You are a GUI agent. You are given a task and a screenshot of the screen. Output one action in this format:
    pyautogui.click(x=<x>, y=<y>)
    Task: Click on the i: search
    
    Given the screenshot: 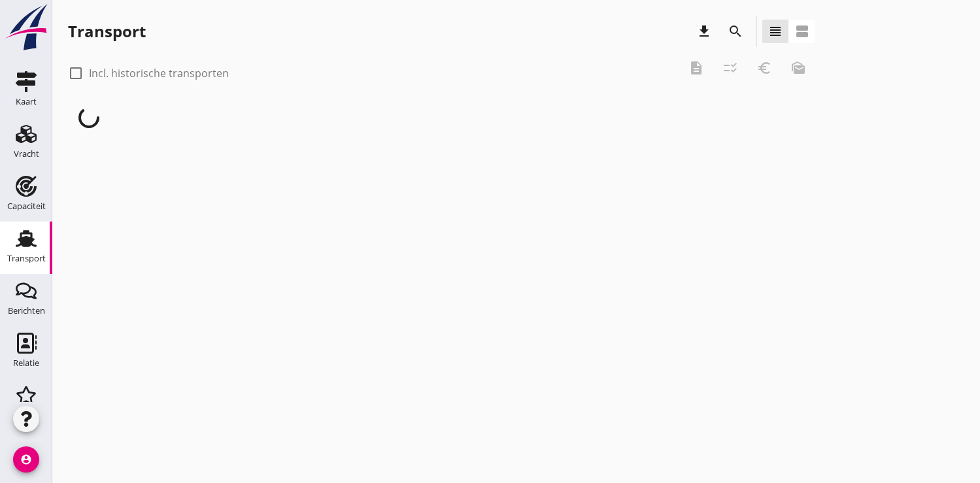 What is the action you would take?
    pyautogui.click(x=735, y=31)
    